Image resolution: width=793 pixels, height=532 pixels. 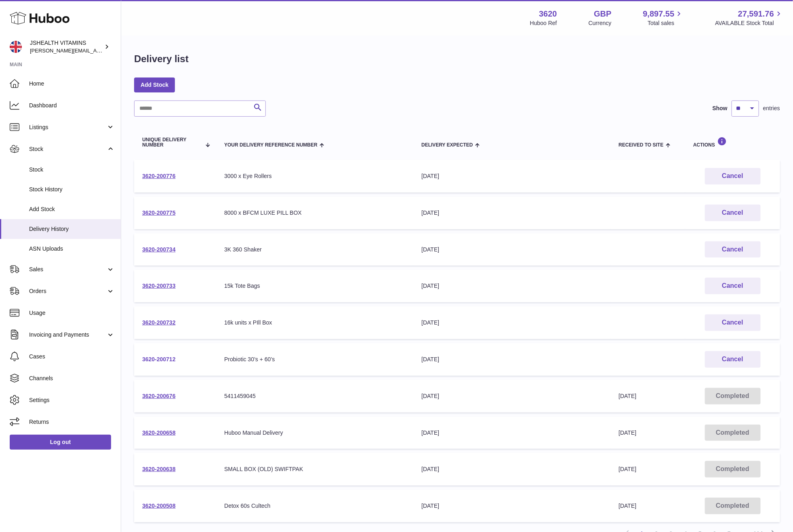 I want to click on strong: 3620, so click(x=548, y=14).